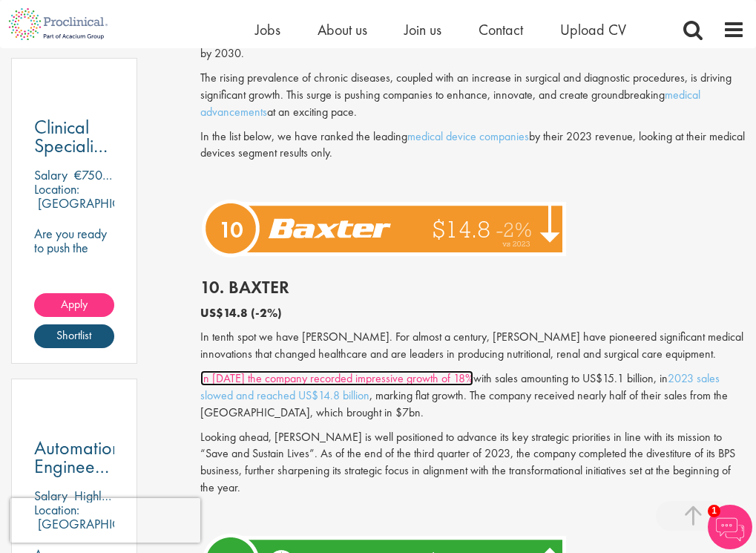 Image resolution: width=756 pixels, height=553 pixels. I want to click on span: Location:, so click(57, 189).